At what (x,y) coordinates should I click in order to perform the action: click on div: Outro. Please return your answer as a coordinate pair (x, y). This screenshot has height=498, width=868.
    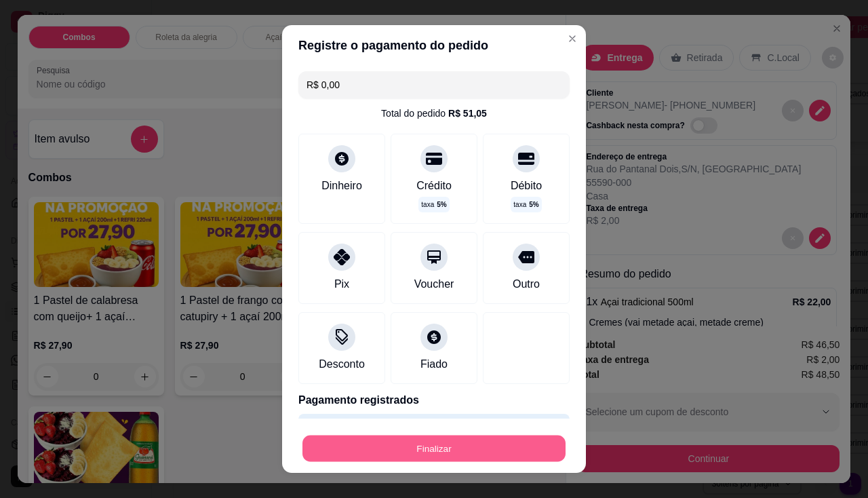
    Looking at the image, I should click on (526, 284).